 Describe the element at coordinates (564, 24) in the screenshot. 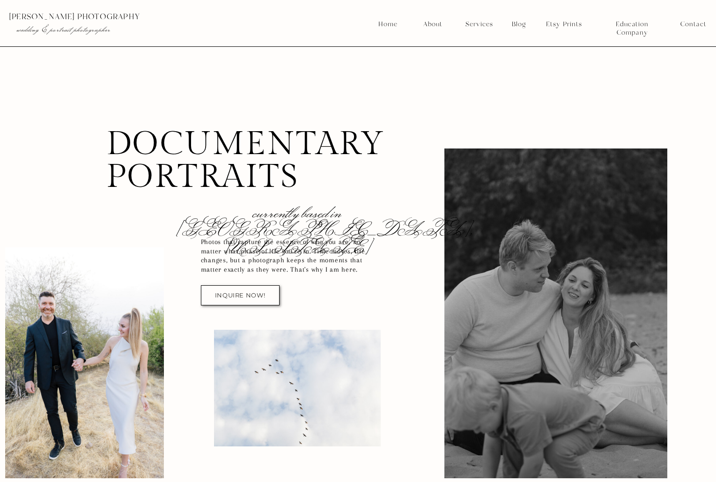

I see `a: Etsy Prints` at that location.